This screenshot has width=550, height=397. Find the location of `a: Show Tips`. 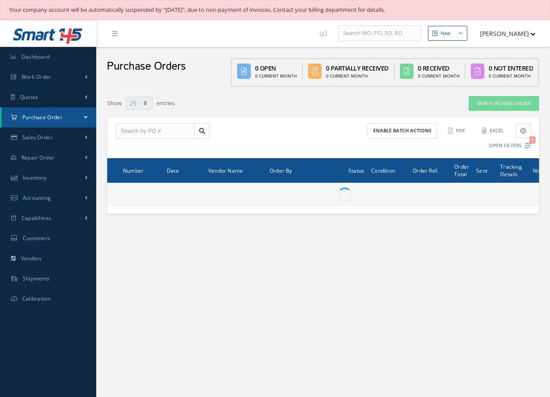

a: Show Tips is located at coordinates (327, 33).